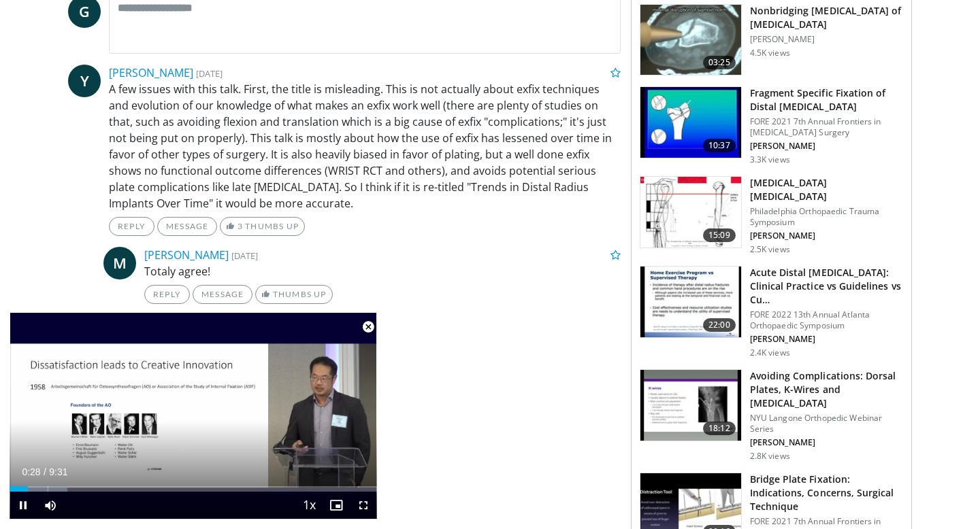 The height and width of the screenshot is (529, 980). What do you see at coordinates (194, 417) in the screenshot?
I see `video-js: Video Player` at bounding box center [194, 417].